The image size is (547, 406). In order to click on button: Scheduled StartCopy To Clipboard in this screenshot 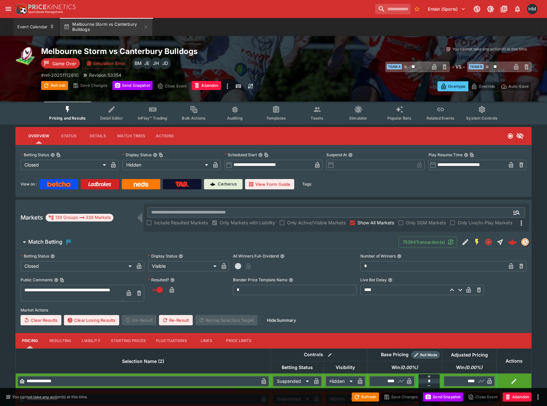, I will do `click(261, 155)`.